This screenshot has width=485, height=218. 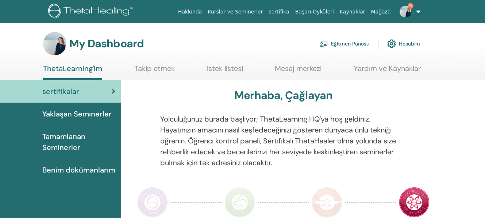 I want to click on span: Yaklaşan Seminerler, so click(x=77, y=114).